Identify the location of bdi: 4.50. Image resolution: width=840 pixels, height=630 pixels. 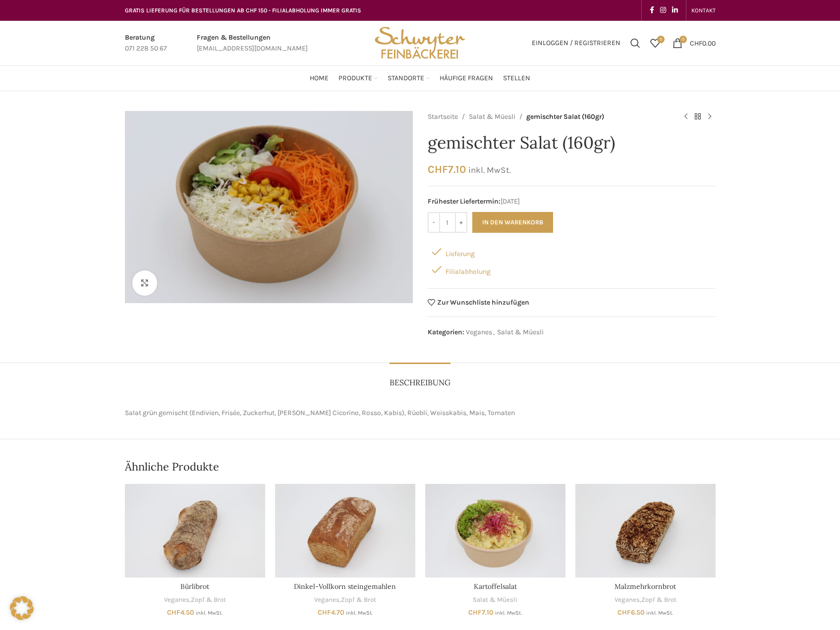
(181, 612).